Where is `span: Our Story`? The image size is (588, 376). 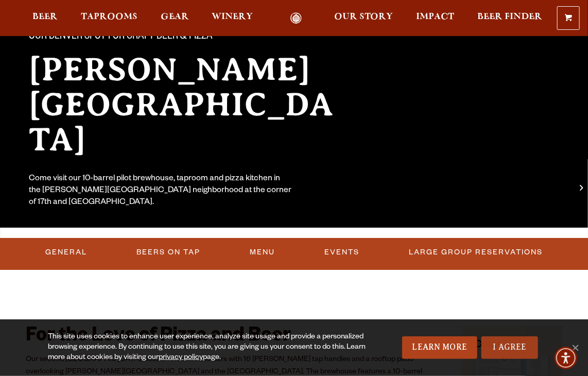
span: Our Story is located at coordinates (363, 17).